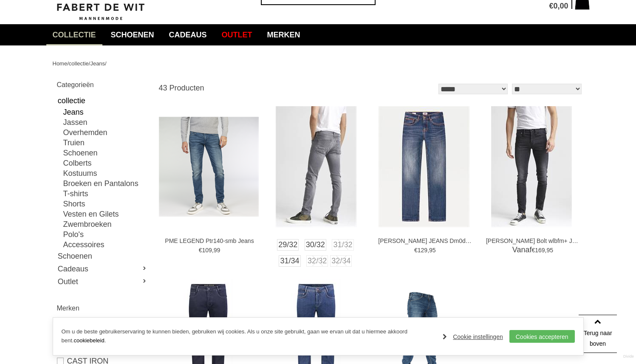  I want to click on a: cookiebeleid, so click(89, 341).